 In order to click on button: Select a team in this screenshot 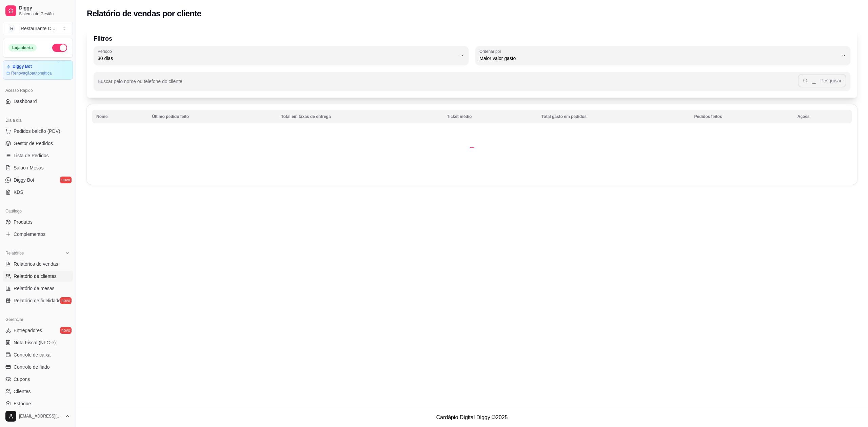, I will do `click(38, 29)`.